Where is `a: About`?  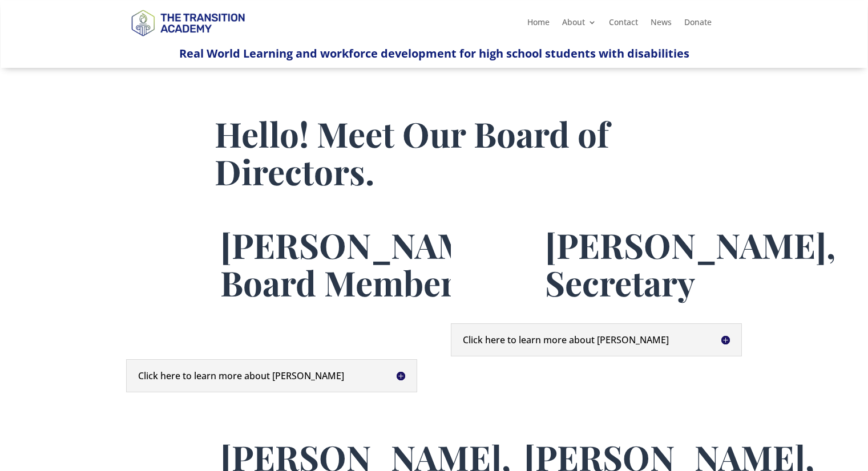 a: About is located at coordinates (579, 24).